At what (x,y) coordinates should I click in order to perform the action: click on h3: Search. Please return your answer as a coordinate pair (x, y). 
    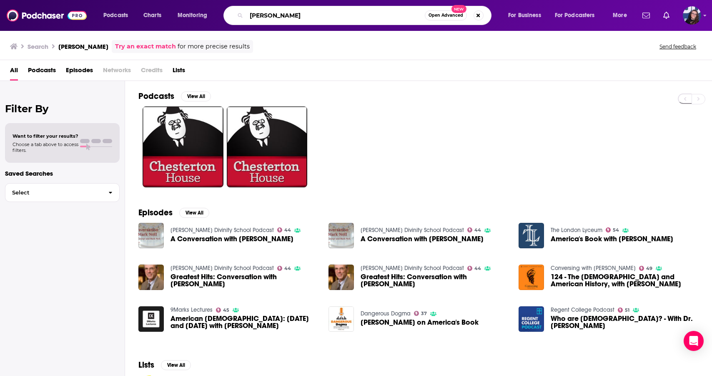
    Looking at the image, I should click on (38, 46).